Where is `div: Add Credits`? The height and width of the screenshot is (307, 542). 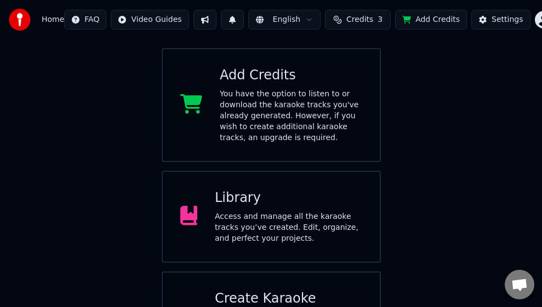
div: Add Credits is located at coordinates (291, 76).